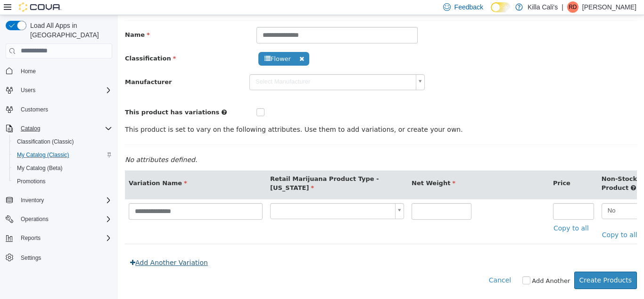  I want to click on button: Create Products, so click(487, 265).